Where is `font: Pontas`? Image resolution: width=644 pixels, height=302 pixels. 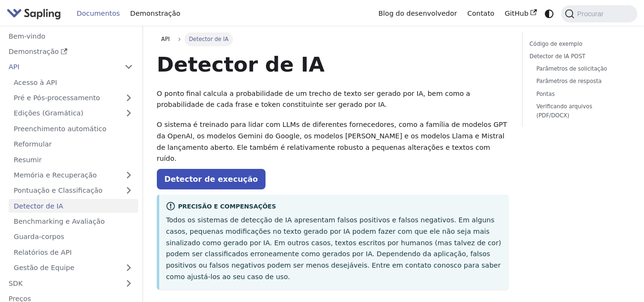 font: Pontas is located at coordinates (545, 94).